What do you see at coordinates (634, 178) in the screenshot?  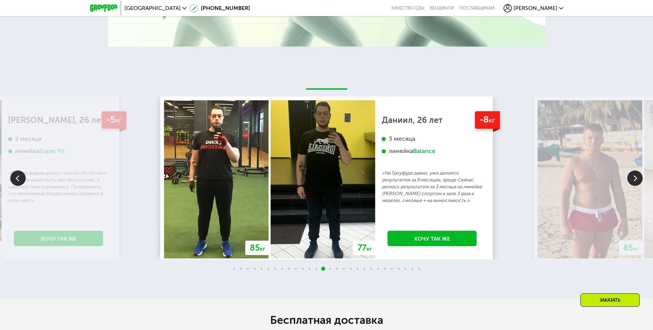 I see `img: Slide right` at bounding box center [634, 178].